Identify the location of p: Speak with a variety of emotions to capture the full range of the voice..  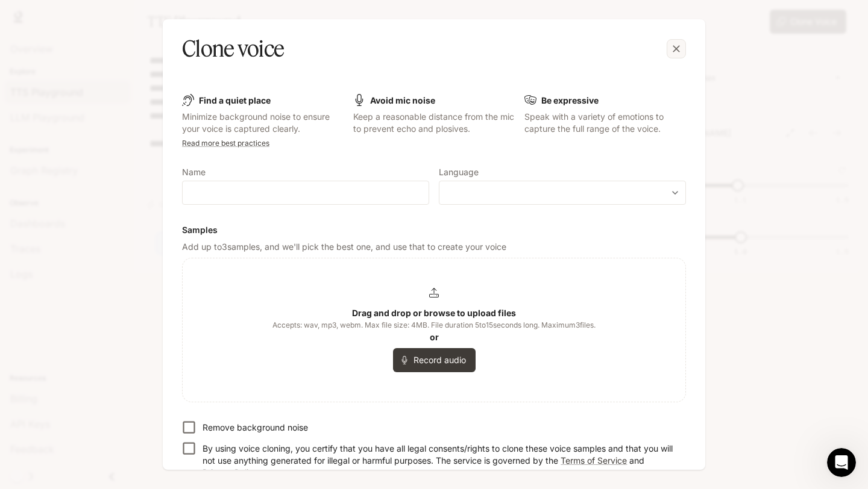
(605, 123).